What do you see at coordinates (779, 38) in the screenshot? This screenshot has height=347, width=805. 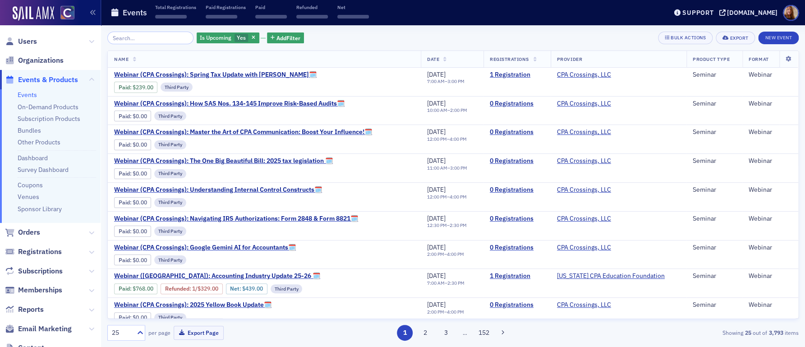 I see `button: New Event` at bounding box center [779, 38].